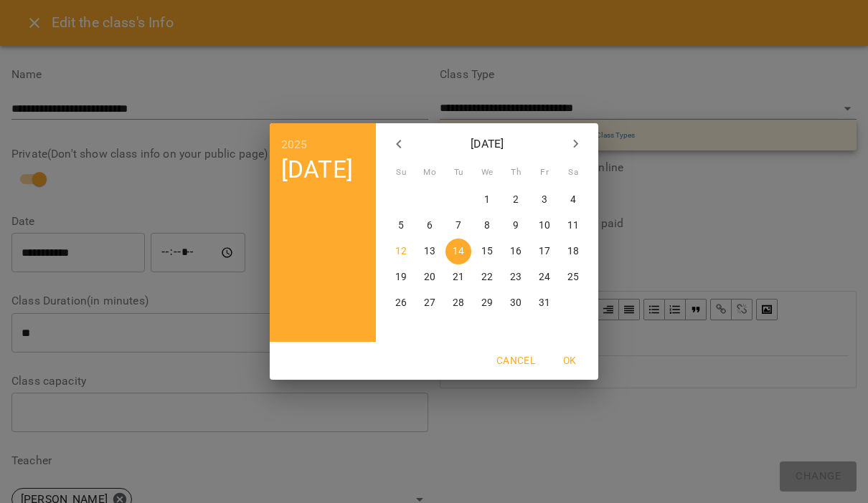 The height and width of the screenshot is (503, 868). Describe the element at coordinates (545, 303) in the screenshot. I see `button: 31` at that location.